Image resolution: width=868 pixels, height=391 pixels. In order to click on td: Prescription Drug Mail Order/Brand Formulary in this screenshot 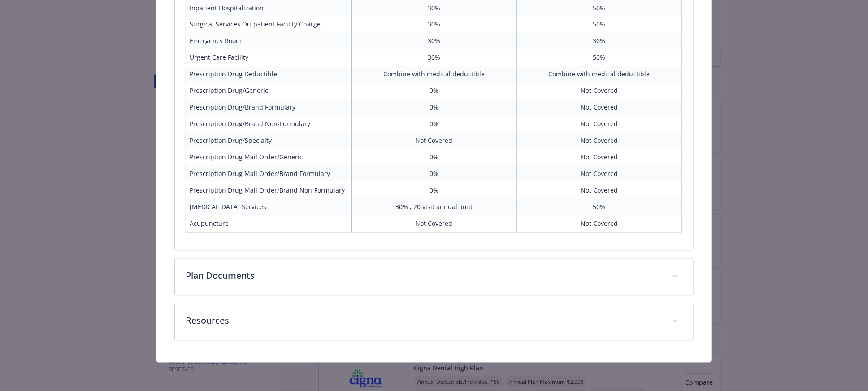, I will do `click(268, 174)`.